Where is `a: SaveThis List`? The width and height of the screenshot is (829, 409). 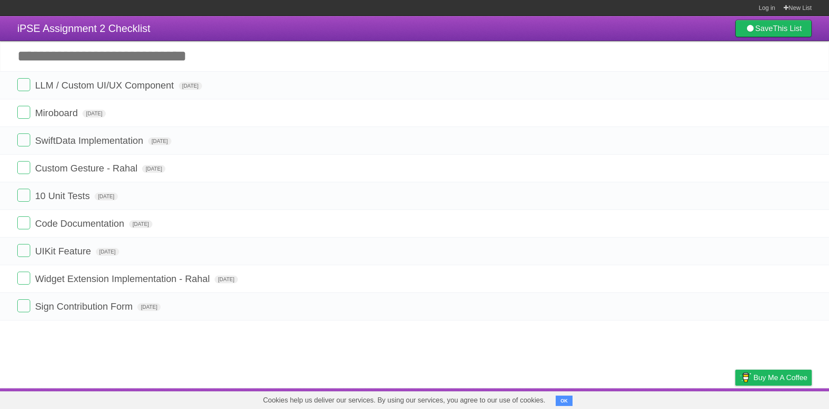
a: SaveThis List is located at coordinates (773, 28).